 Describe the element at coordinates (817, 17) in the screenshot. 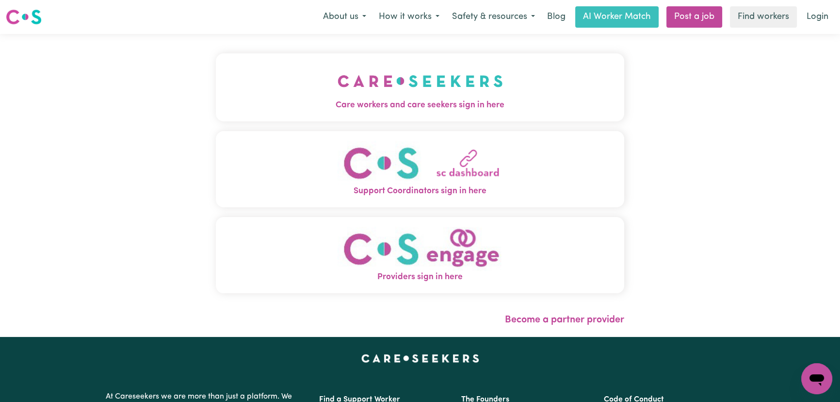

I see `a: Login` at that location.